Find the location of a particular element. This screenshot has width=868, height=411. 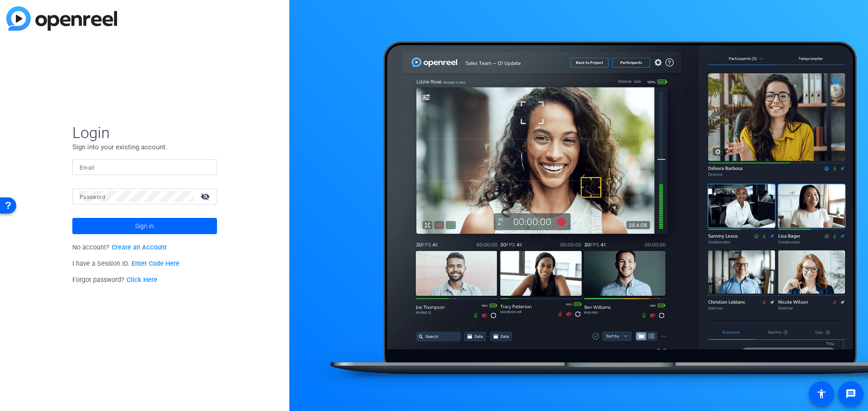

span: Forgot password? is located at coordinates (115, 280).